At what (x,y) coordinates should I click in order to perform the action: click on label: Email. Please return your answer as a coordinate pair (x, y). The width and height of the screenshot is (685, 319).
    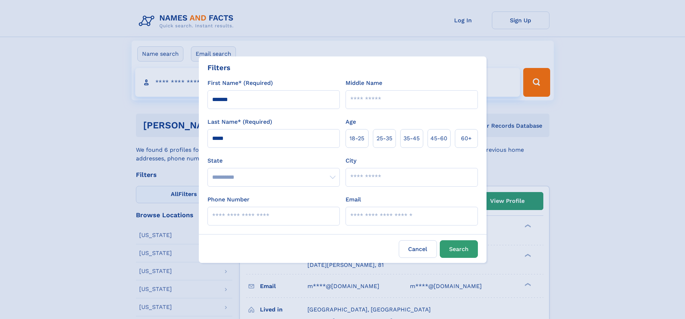
    Looking at the image, I should click on (353, 199).